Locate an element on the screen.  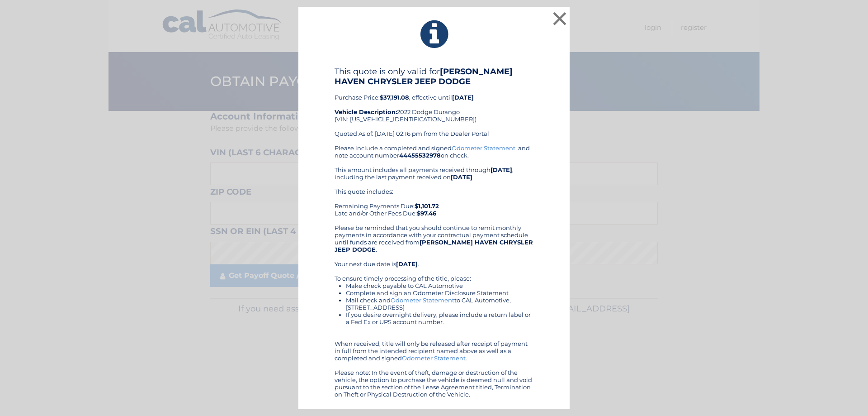
b: $97.46 is located at coordinates (426, 213).